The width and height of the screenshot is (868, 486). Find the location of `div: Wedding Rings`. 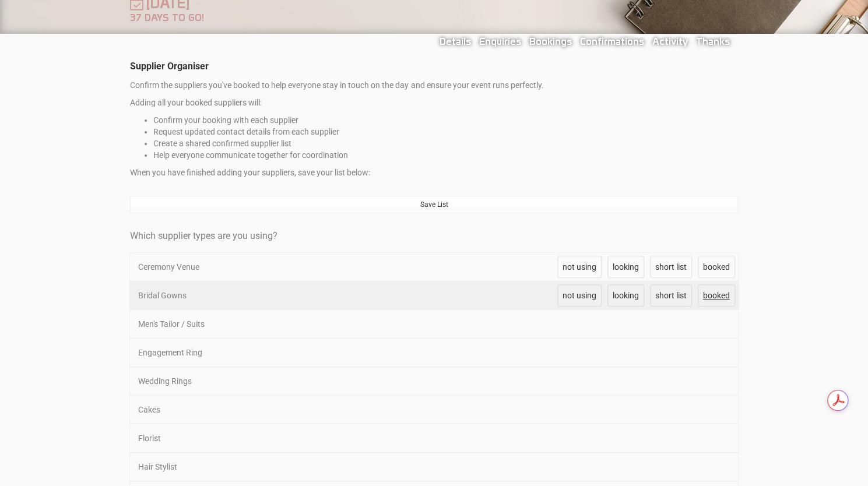

div: Wedding Rings is located at coordinates (340, 382).